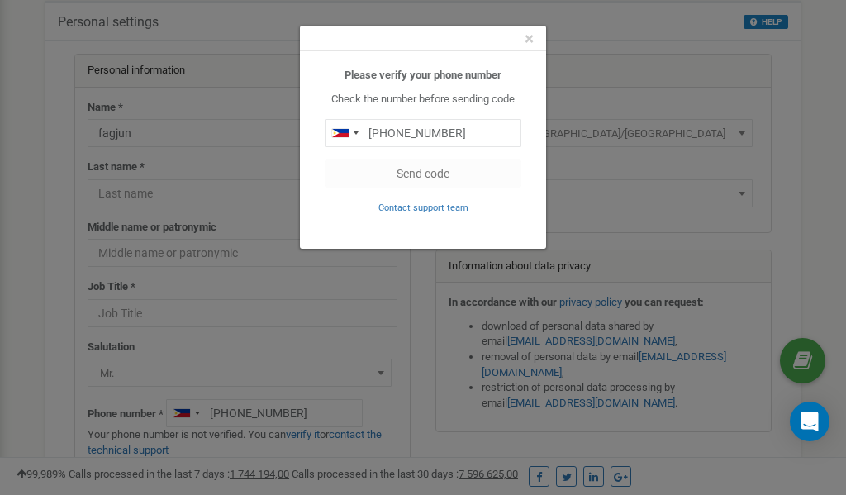 The height and width of the screenshot is (495, 846). Describe the element at coordinates (809, 421) in the screenshot. I see `div: Open Intercom Messenger` at that location.